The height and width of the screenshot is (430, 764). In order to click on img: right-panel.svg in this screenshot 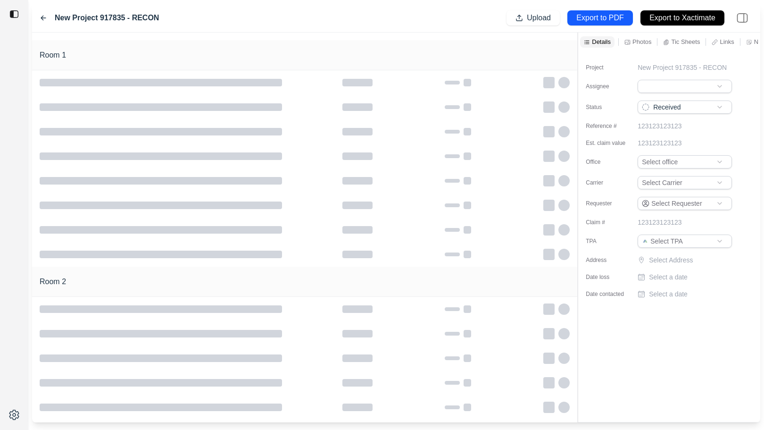, I will do `click(742, 18)`.